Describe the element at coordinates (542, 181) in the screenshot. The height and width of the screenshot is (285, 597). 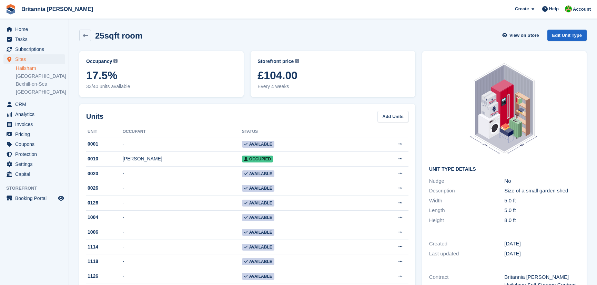
I see `div: No` at that location.